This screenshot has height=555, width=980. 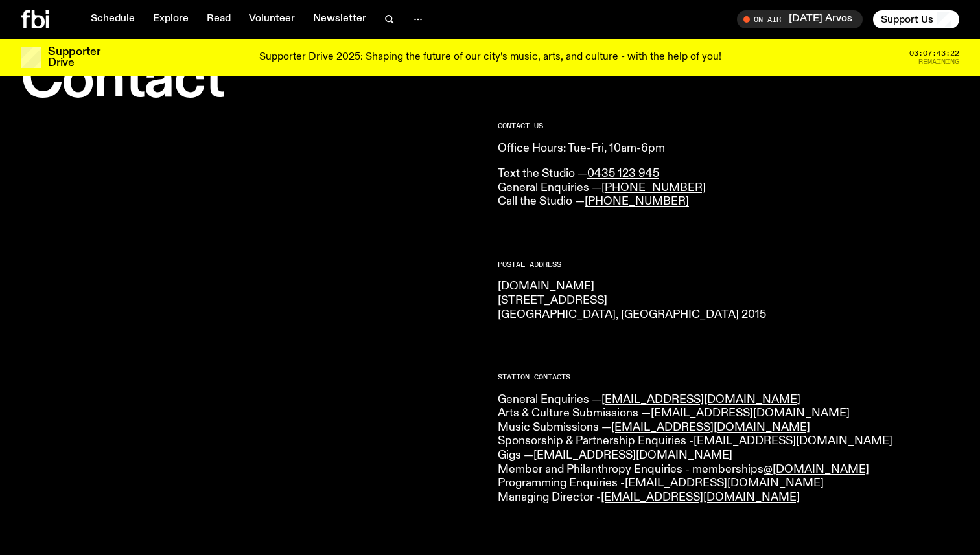 I want to click on p: Text the Studio — General Enquiries — Call the Studio —, so click(x=728, y=188).